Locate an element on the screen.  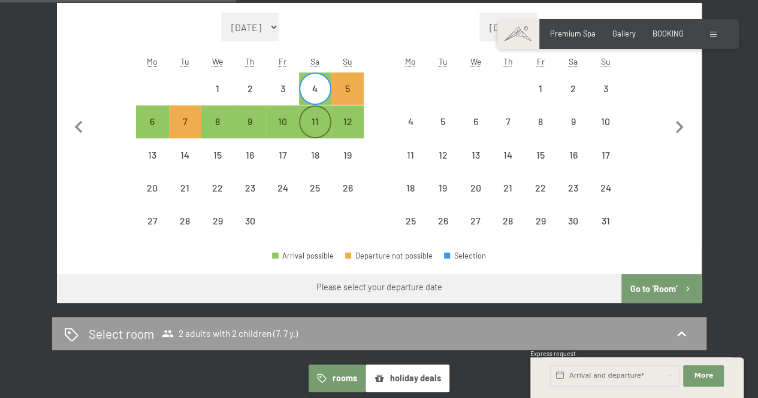
div: Sun May 10 2026 is located at coordinates (605, 122).